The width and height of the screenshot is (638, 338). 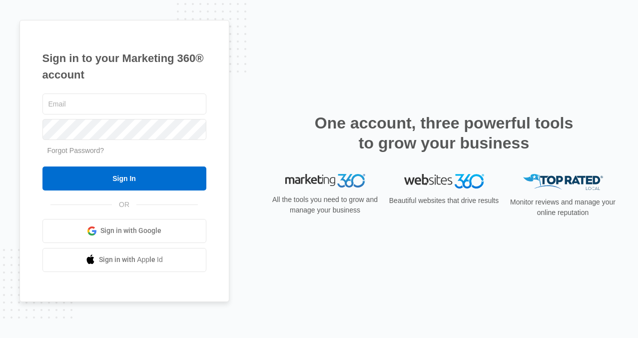 I want to click on img: Marketing 360, so click(x=325, y=181).